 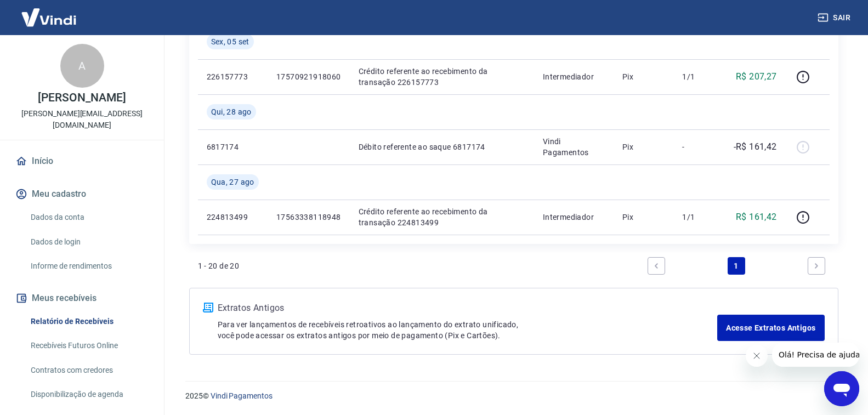 I want to click on p: R$ 207,27, so click(x=756, y=77).